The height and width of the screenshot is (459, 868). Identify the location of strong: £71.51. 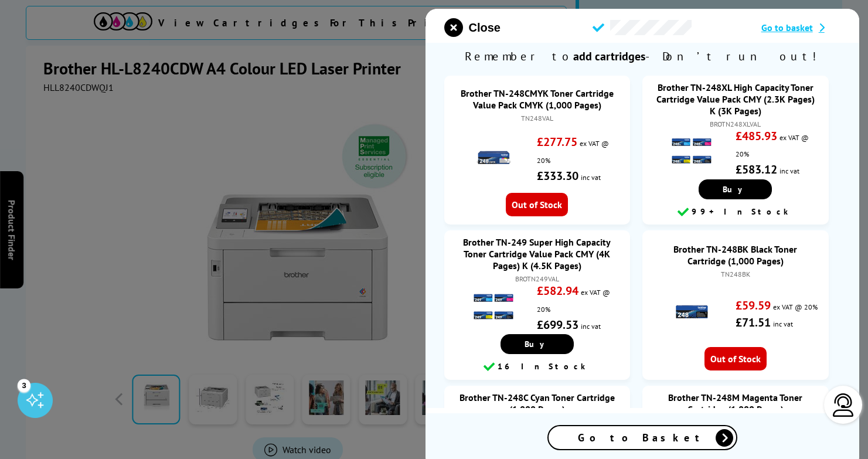
(753, 323).